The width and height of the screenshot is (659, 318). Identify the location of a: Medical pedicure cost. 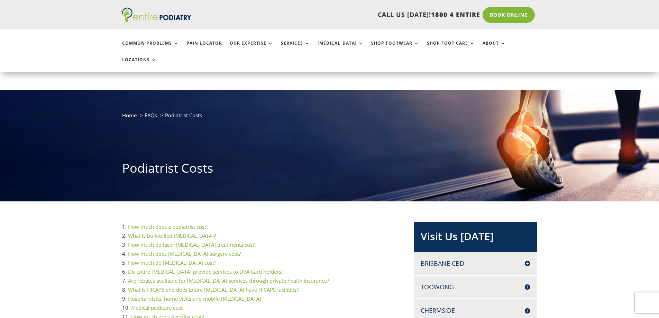
(157, 308).